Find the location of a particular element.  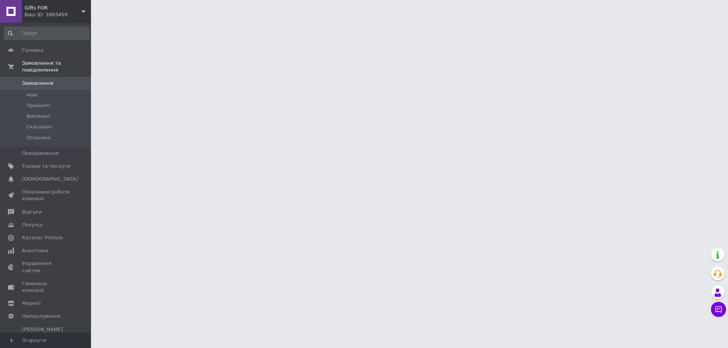

span: Управління сайтом is located at coordinates (46, 267).